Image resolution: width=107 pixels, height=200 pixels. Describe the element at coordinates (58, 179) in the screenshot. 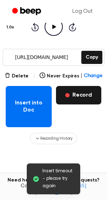

I see `span: Insert timeout - please try again` at that location.